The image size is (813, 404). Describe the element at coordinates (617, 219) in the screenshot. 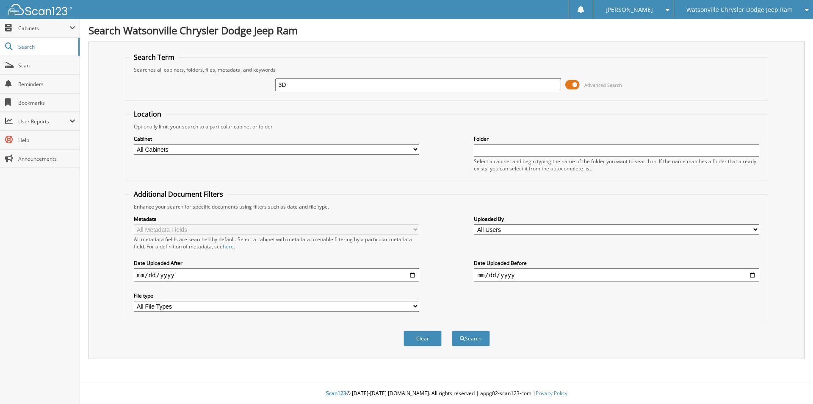

I see `label: Uploaded By` at that location.